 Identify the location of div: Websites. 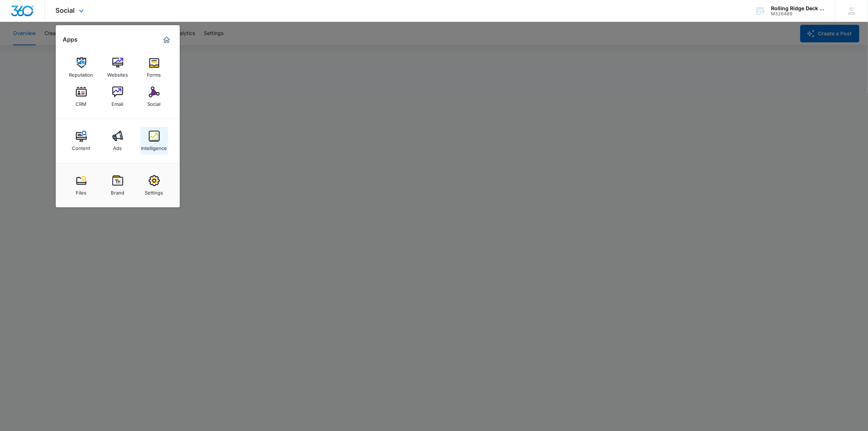
(117, 73).